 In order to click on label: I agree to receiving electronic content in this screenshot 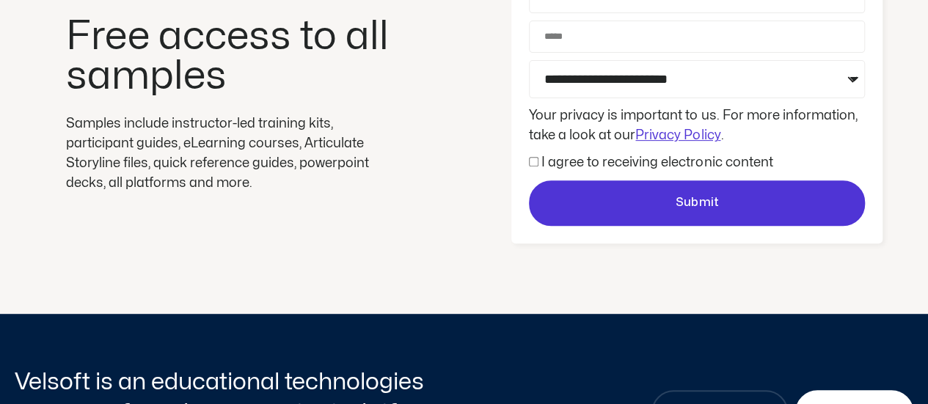, I will do `click(656, 162)`.